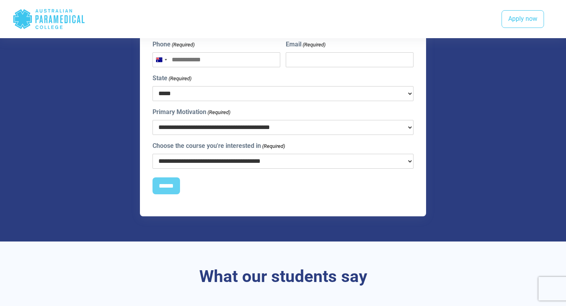 This screenshot has height=306, width=566. I want to click on button: Selected country, so click(161, 60).